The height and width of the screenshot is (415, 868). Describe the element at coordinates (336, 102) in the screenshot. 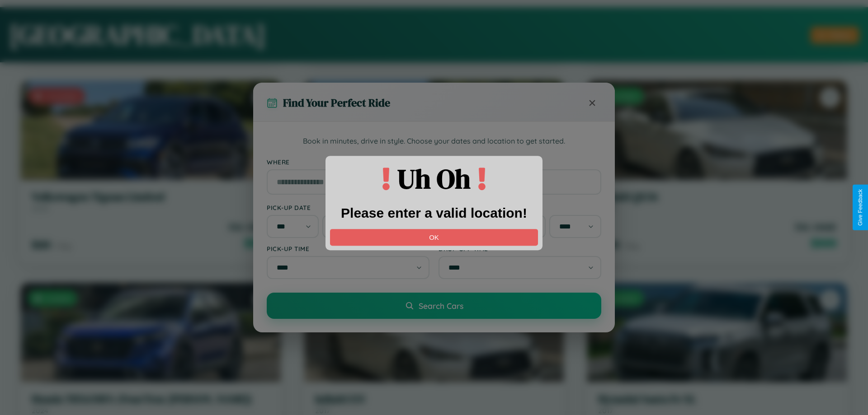

I see `h3: Find Your Perfect Ride` at that location.